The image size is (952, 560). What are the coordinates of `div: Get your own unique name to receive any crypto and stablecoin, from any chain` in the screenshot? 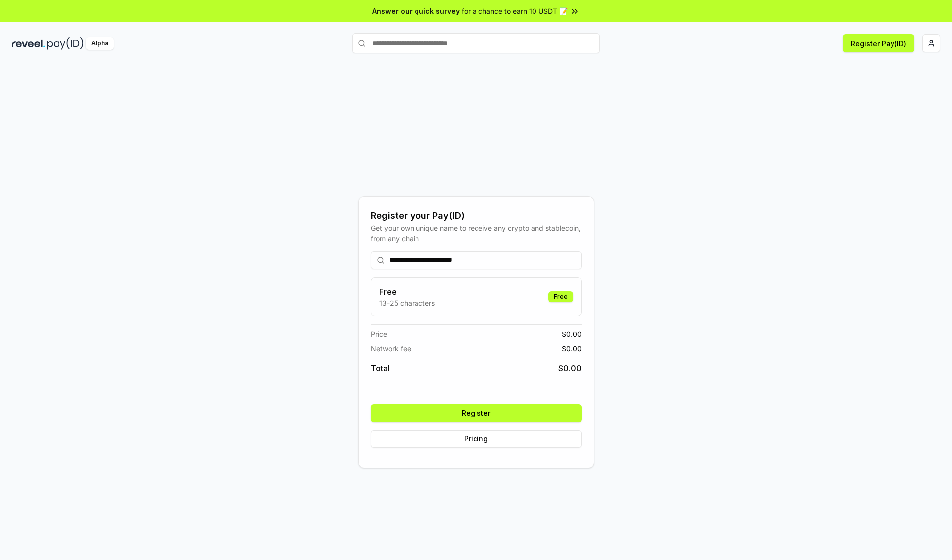 It's located at (476, 233).